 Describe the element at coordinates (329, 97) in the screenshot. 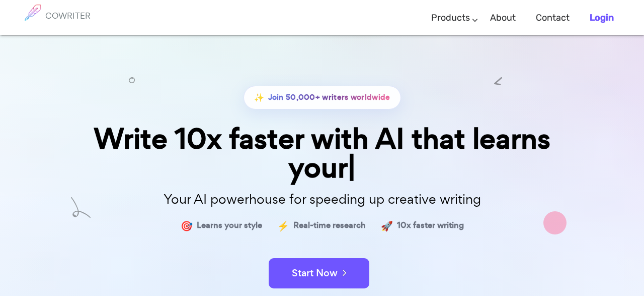

I see `span: Join 50,000+ writers worldwide` at that location.